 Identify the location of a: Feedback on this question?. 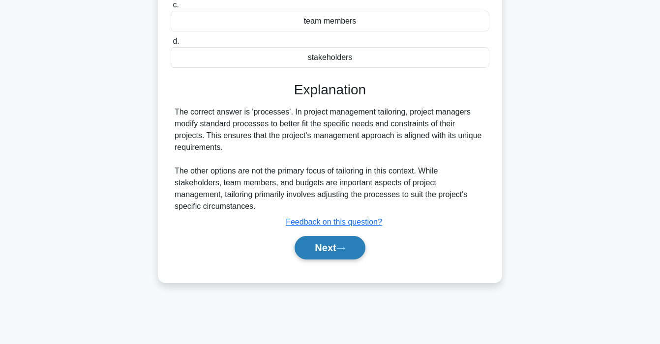
(334, 222).